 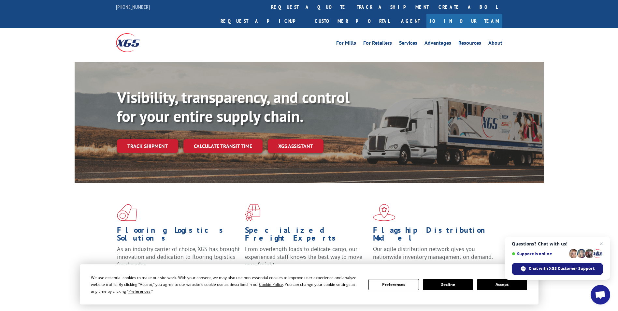 I want to click on a: Track shipment, so click(x=148, y=146).